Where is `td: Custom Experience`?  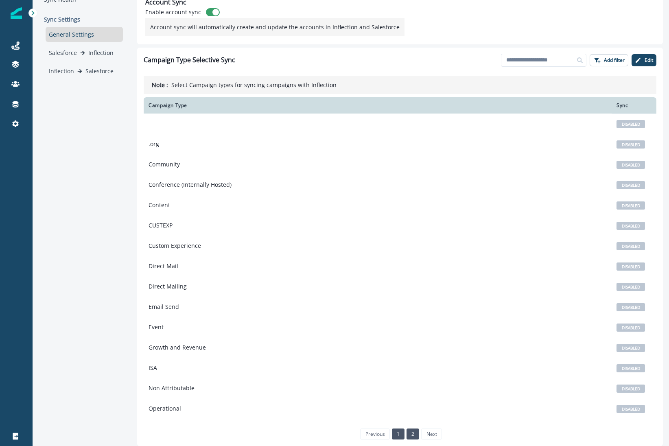 td: Custom Experience is located at coordinates (377, 246).